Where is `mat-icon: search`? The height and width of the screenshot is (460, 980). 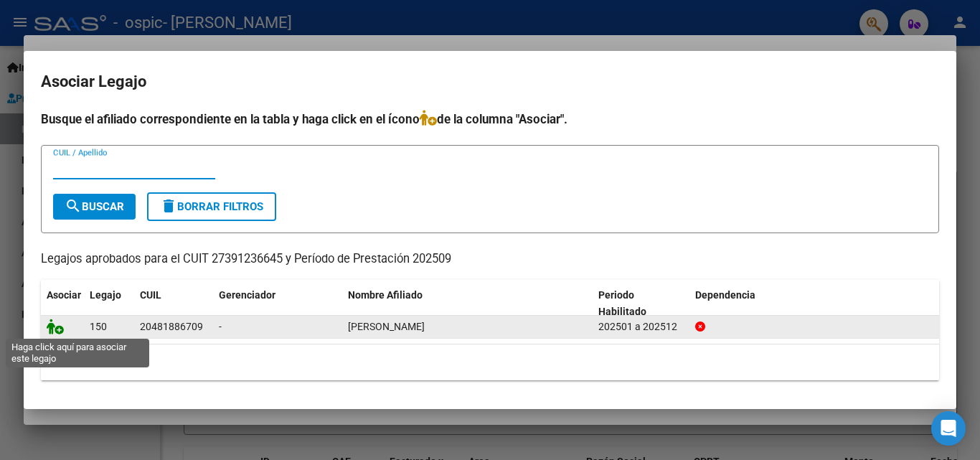
mat-icon: search is located at coordinates (73, 206).